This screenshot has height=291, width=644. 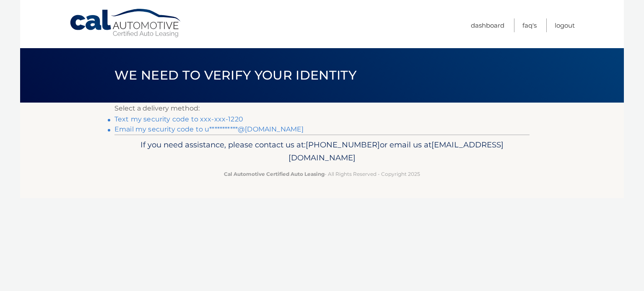 I want to click on p: If you need assistance, please contact us at: or email us at, so click(x=322, y=152).